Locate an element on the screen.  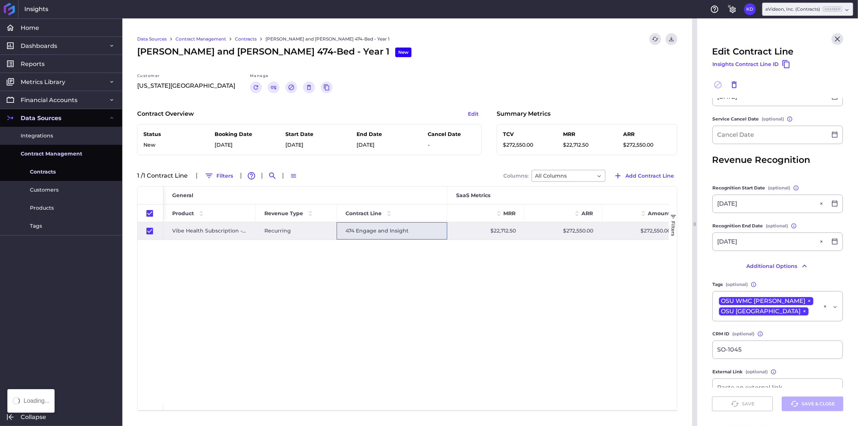
button: Additional Options is located at coordinates (778, 266).